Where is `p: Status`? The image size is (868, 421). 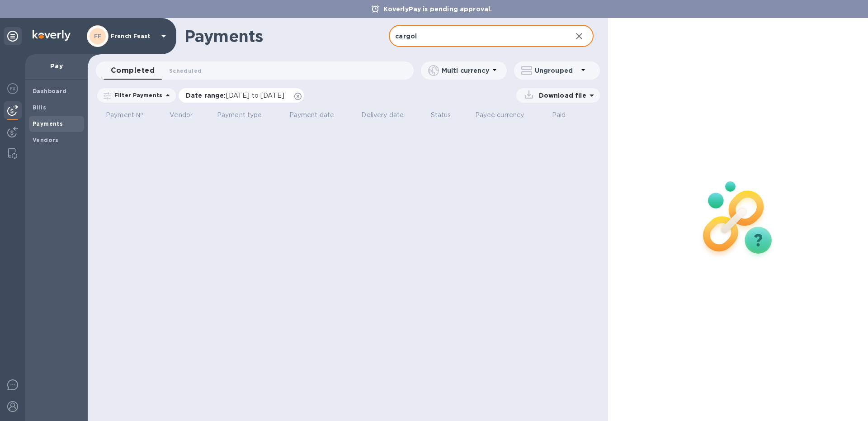
p: Status is located at coordinates (441, 115).